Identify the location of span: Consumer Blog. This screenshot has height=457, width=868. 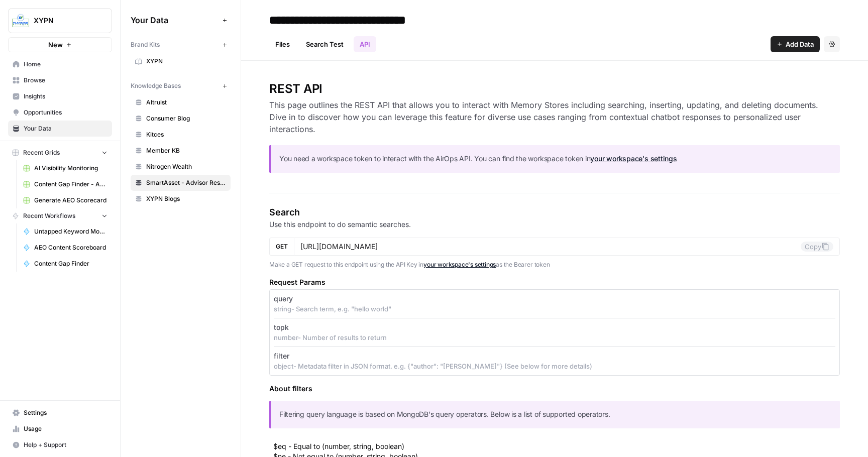
(186, 119).